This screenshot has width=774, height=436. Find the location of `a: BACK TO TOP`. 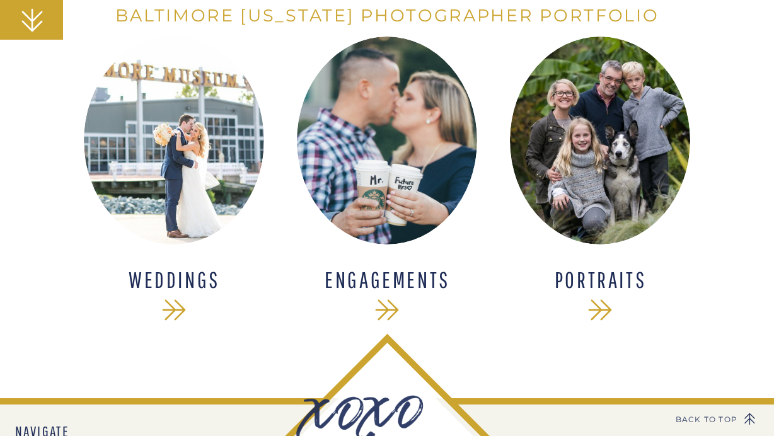

a: BACK TO TOP is located at coordinates (698, 419).